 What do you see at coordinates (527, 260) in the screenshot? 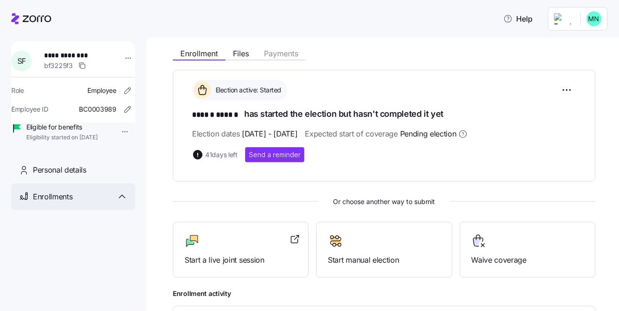
I see `span: Waive coverage` at bounding box center [527, 260].